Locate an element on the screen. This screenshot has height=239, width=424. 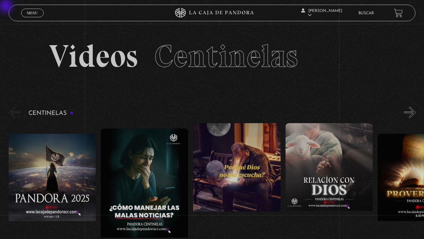
a: View your shopping cart is located at coordinates (399, 13).